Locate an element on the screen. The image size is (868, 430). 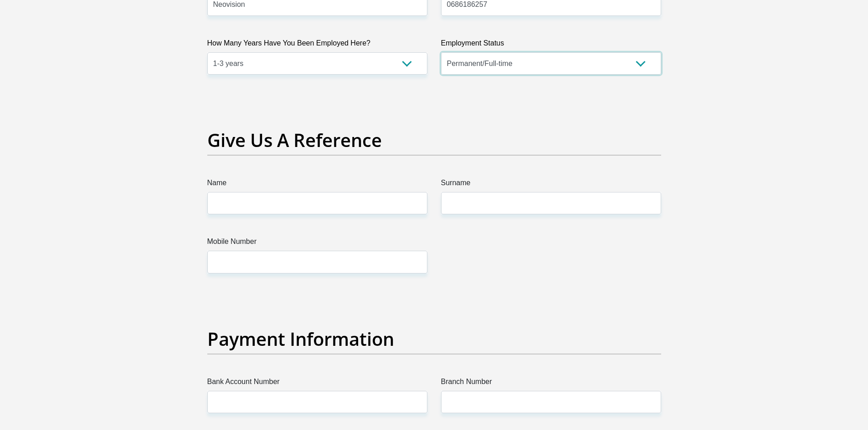
h2: Give Us A Reference is located at coordinates (434, 140).